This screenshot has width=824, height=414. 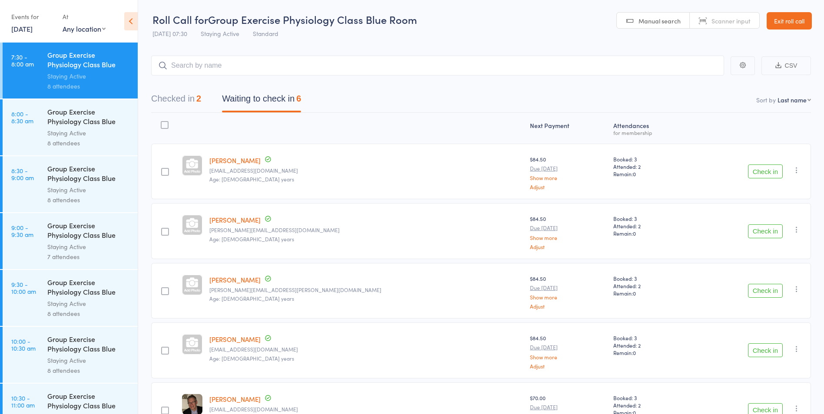 What do you see at coordinates (659, 21) in the screenshot?
I see `span: Manual search` at bounding box center [659, 21].